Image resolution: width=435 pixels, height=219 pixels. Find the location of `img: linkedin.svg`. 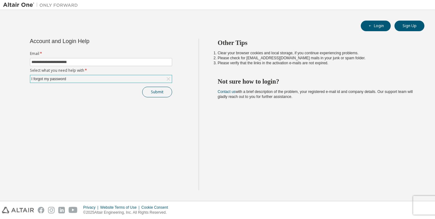

img: linkedin.svg is located at coordinates (61, 210).